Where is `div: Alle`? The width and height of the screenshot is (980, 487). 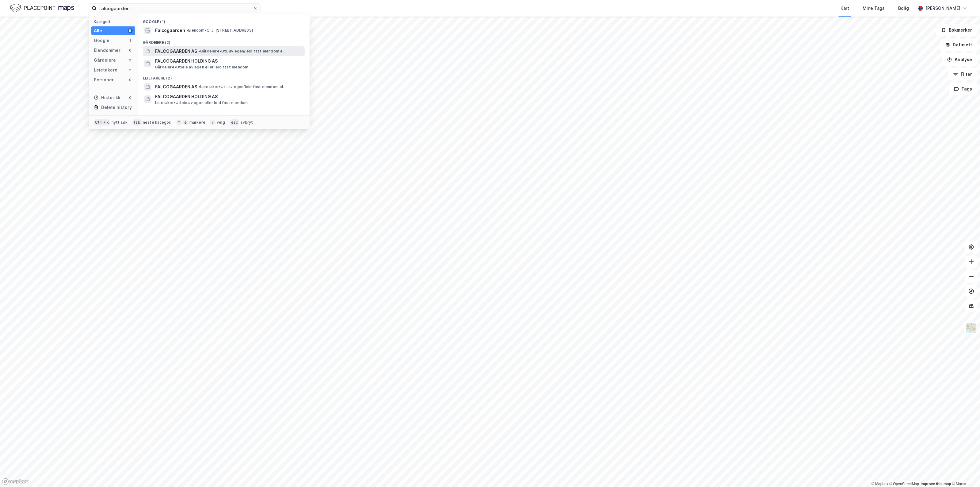 div: Alle is located at coordinates (98, 31).